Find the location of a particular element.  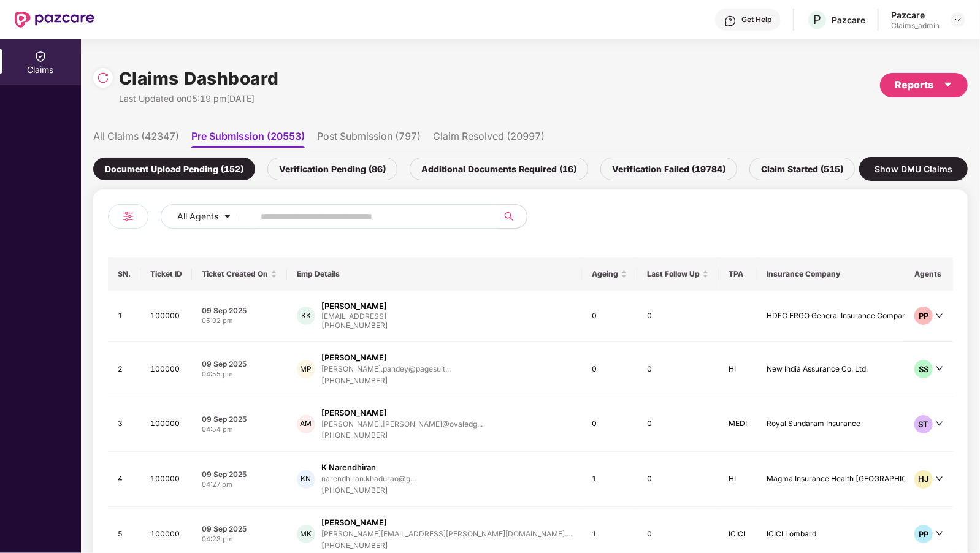

span: Last Follow Up is located at coordinates (673, 274).